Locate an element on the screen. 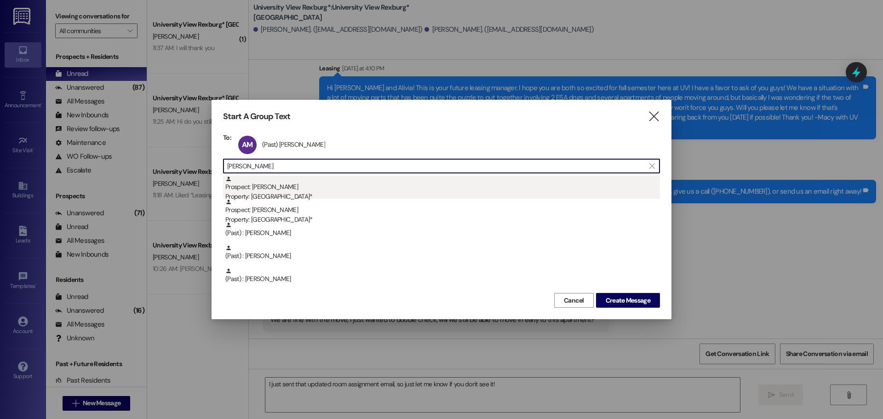  h3: To: is located at coordinates (227, 138).